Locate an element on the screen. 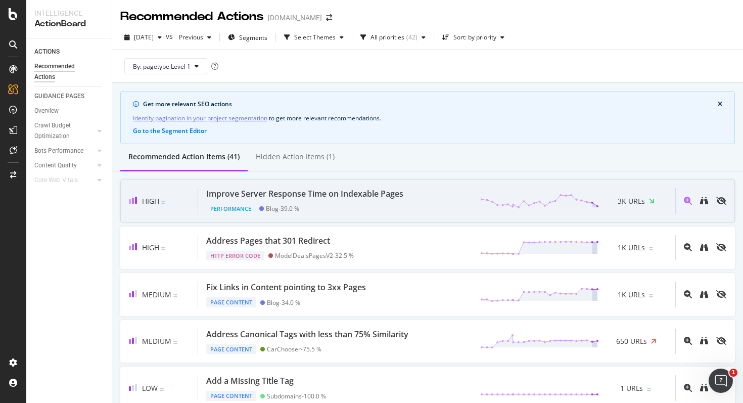  span: vs is located at coordinates (170, 36).